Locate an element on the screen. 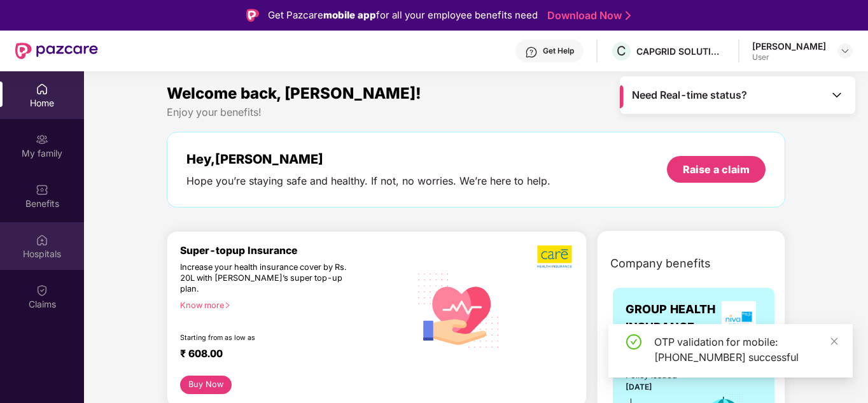  div: Hope you’re staying safe and healthy. If not, no worries. We’re here to help. is located at coordinates (369, 181).